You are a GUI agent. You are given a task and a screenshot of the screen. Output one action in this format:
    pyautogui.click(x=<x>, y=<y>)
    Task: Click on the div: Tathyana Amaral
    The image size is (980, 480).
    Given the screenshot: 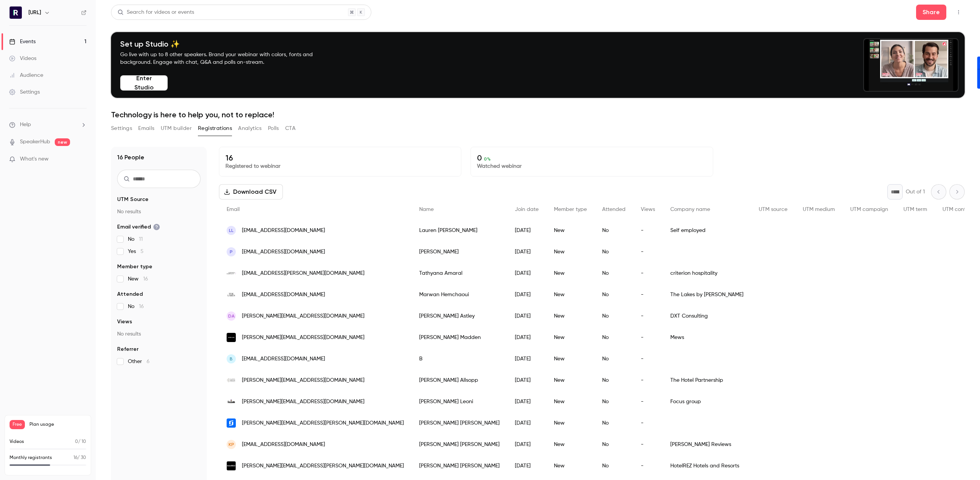 What is the action you would take?
    pyautogui.click(x=460, y=273)
    